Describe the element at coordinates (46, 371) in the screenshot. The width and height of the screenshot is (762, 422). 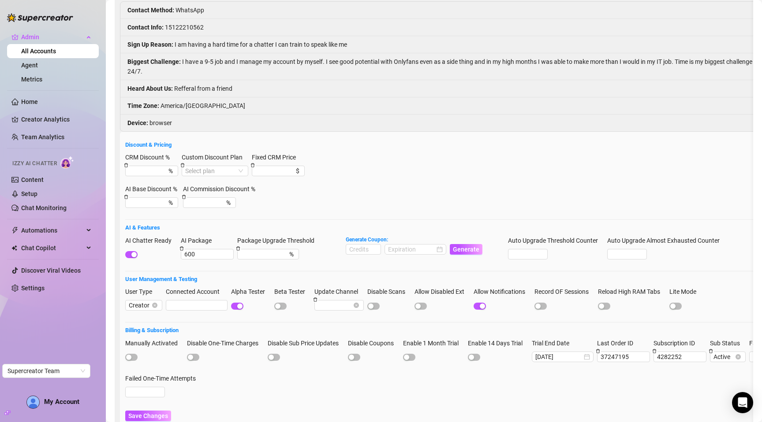
I see `span: Supercreator Team` at that location.